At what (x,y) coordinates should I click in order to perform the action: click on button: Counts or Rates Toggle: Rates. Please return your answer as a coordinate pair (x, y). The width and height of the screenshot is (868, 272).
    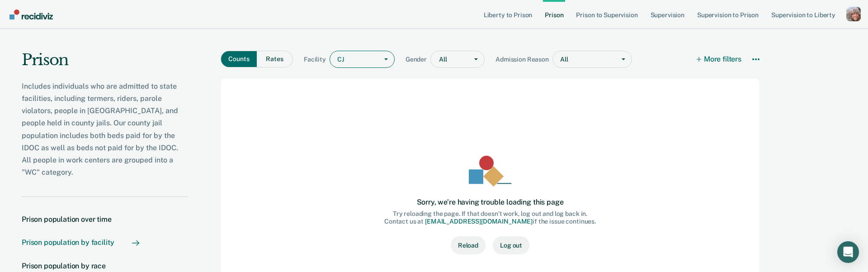
    Looking at the image, I should click on (275, 59).